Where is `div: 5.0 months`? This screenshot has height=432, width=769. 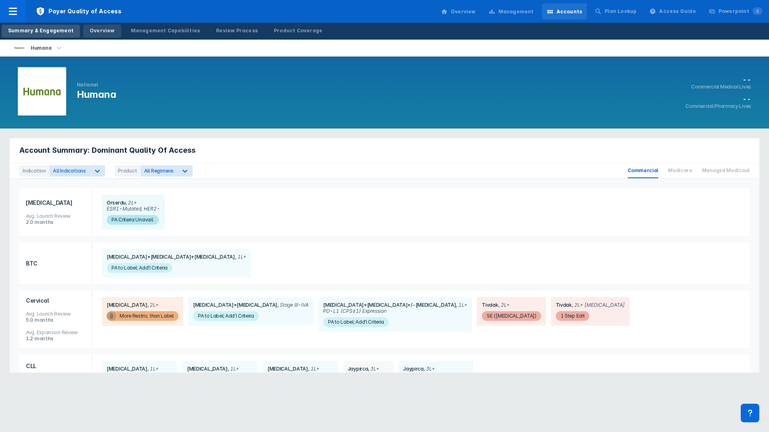 div: 5.0 months is located at coordinates (55, 319).